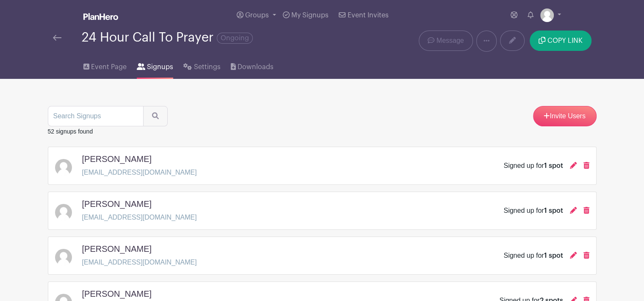  I want to click on span: Event Invites, so click(368, 15).